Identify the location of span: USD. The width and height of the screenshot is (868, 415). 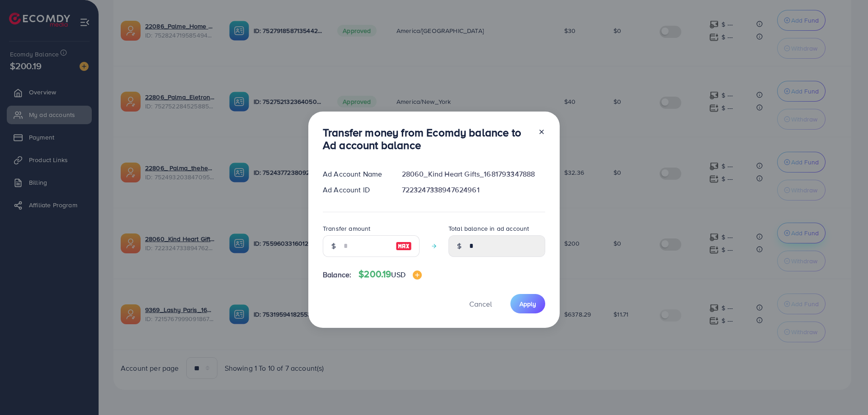
(398, 274).